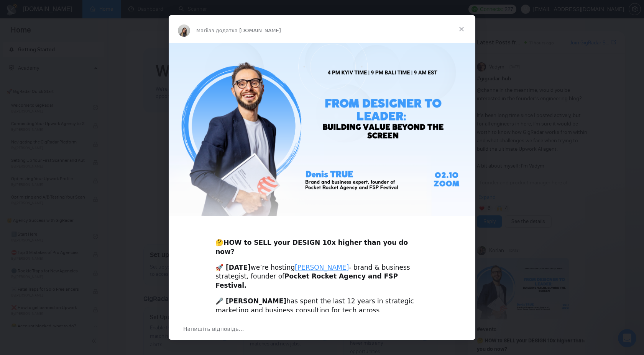 This screenshot has width=644, height=355. I want to click on img: Profile image for Mariia, so click(184, 31).